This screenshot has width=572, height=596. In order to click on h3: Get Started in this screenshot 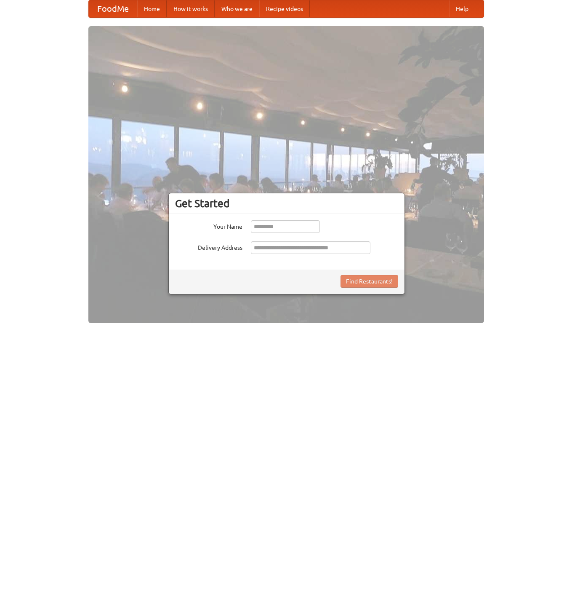, I will do `click(287, 203)`.